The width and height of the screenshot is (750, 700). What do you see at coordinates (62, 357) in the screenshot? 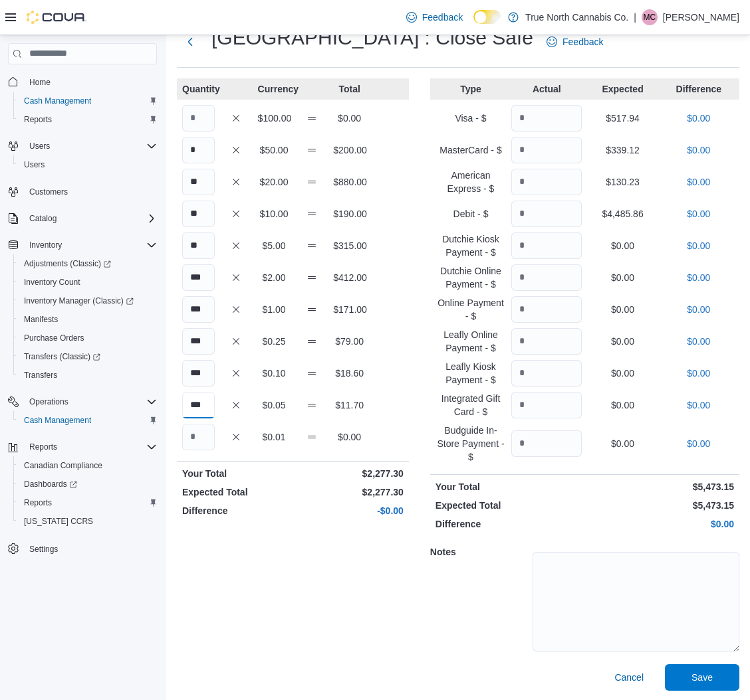
I see `a: Transfers (Classic)` at bounding box center [62, 357].